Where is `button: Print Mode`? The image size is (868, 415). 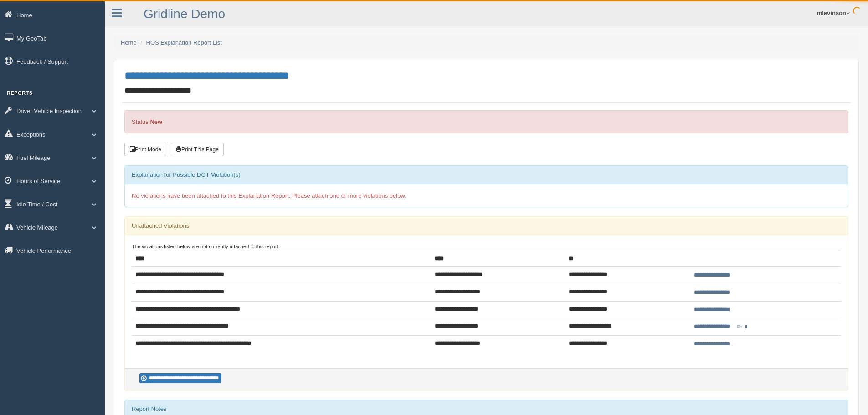 button: Print Mode is located at coordinates (145, 150).